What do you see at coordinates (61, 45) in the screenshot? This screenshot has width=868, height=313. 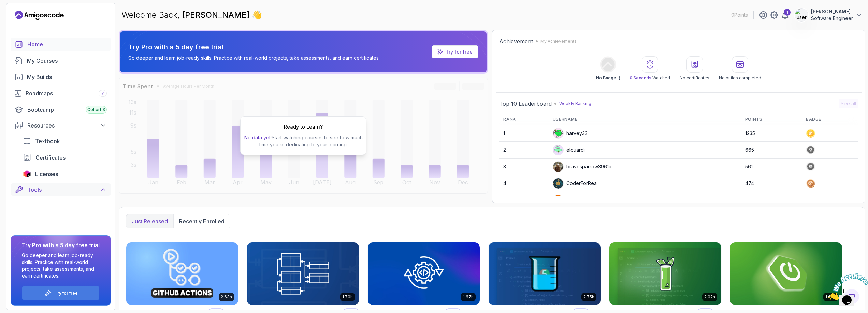 I see `a: home` at bounding box center [61, 45].